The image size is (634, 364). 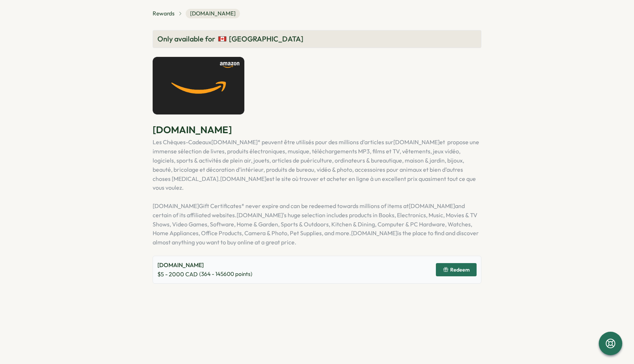 I want to click on span: and certain of its affiliated websites., so click(x=308, y=210).